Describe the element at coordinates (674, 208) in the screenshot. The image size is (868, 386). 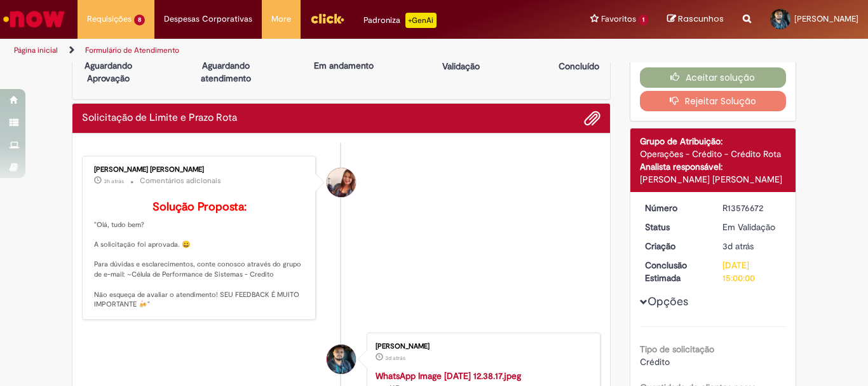
I see `dt: Número` at that location.